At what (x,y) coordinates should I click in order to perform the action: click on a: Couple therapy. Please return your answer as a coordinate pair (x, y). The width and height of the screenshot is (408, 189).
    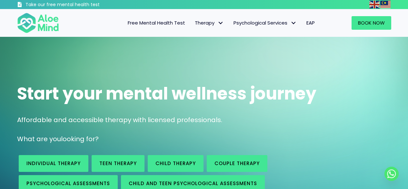
    Looking at the image, I should click on (237, 163).